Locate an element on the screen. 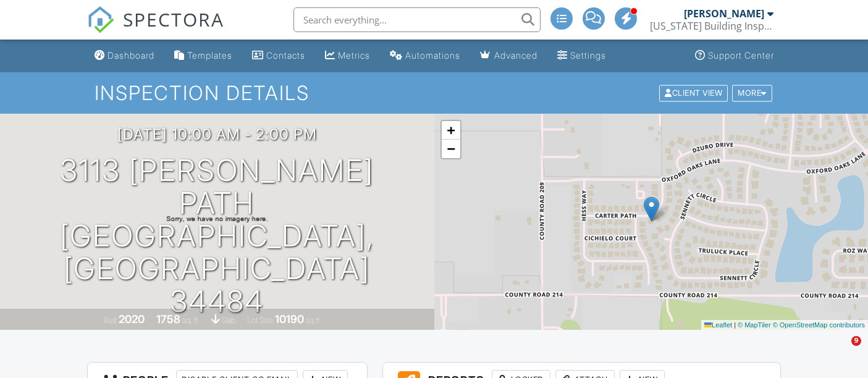 Image resolution: width=868 pixels, height=378 pixels. div: 1758 is located at coordinates (168, 318).